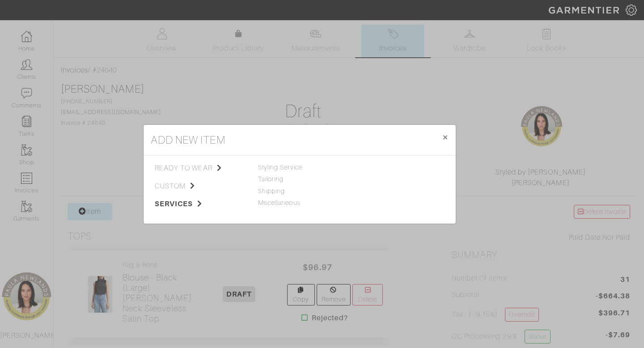 The width and height of the screenshot is (644, 348). What do you see at coordinates (199, 186) in the screenshot?
I see `span: custom` at bounding box center [199, 186].